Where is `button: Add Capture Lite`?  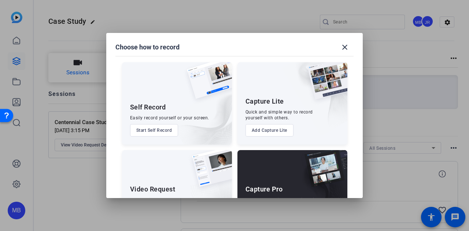
button: Add Capture Lite is located at coordinates (269, 130).